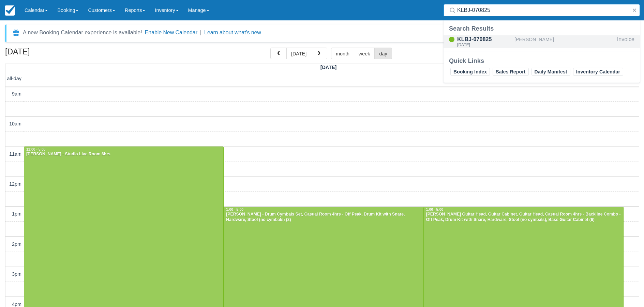  What do you see at coordinates (16, 124) in the screenshot?
I see `span: 10am` at bounding box center [16, 124].